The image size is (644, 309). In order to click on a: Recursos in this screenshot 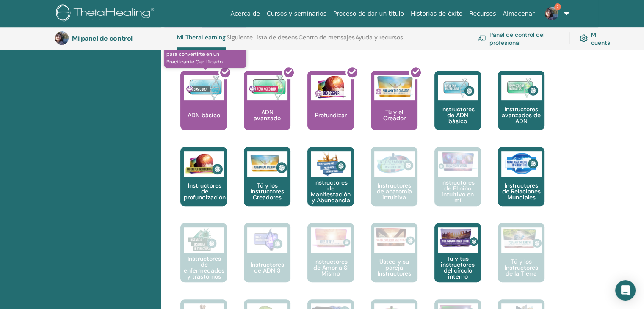, I will do `click(482, 14)`.